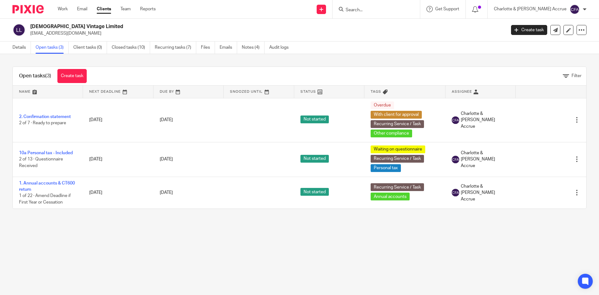 The image size is (599, 295). I want to click on a: 10a Personal tax - Included, so click(46, 153).